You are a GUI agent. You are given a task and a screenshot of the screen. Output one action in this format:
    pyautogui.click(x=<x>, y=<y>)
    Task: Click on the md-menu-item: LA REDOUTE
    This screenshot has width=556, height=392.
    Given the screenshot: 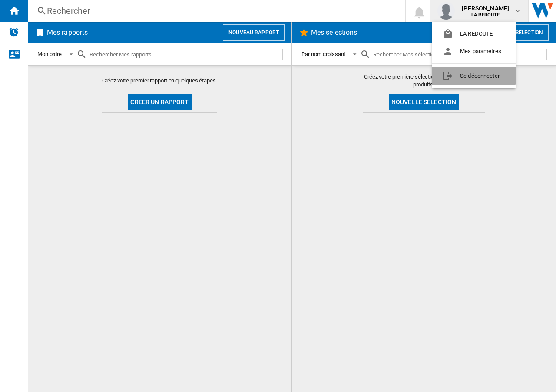 What is the action you would take?
    pyautogui.click(x=474, y=34)
    